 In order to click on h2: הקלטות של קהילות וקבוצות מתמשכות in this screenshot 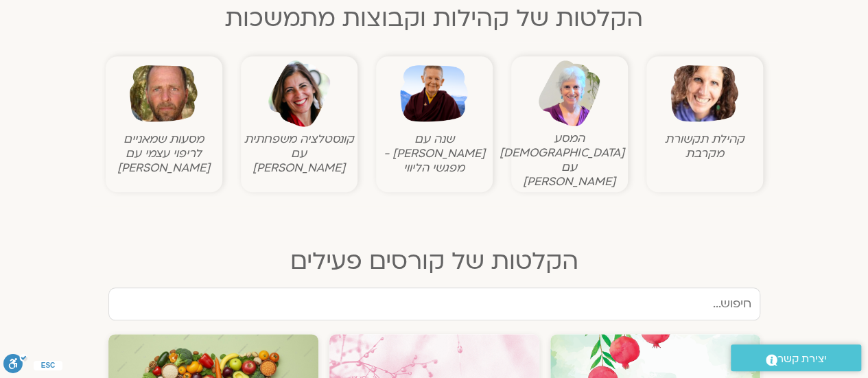, I will do `click(435, 18)`.